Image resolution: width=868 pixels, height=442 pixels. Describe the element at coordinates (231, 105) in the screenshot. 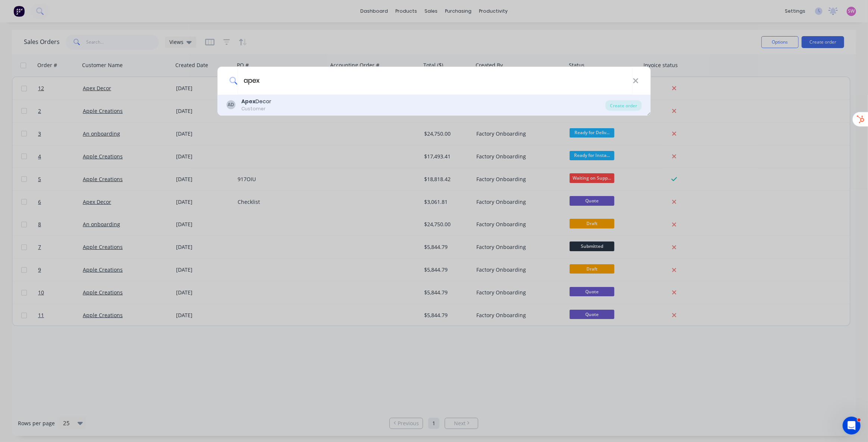

I see `div: AD` at that location.